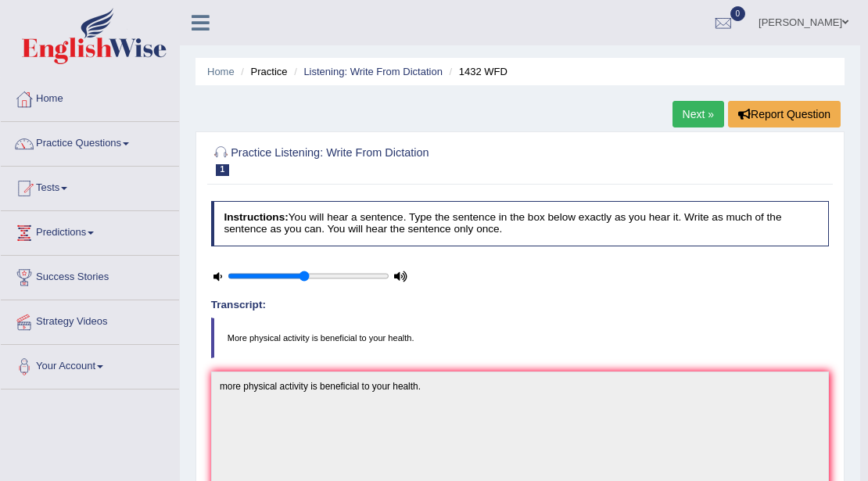 This screenshot has height=481, width=868. I want to click on h4: You will hear a sentence. Type the sentence in the box below exactly as you hear it. Write as muc..., so click(520, 223).